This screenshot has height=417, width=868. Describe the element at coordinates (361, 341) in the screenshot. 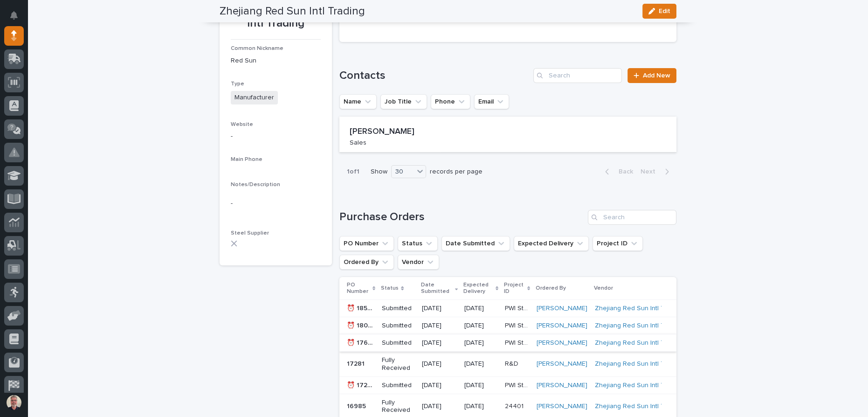

I see `p: ⏰ 17671` at that location.